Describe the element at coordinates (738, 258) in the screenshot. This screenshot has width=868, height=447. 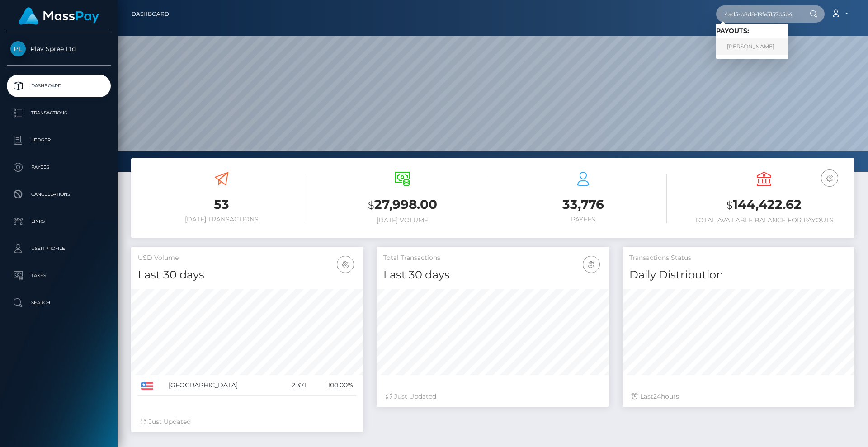
I see `h5: Transactions Status` at that location.